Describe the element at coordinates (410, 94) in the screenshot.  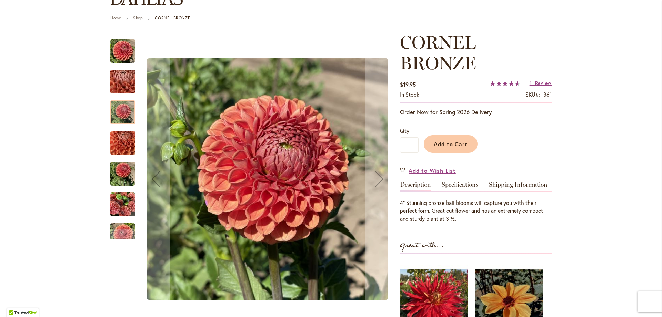
I see `div: Availability` at that location.